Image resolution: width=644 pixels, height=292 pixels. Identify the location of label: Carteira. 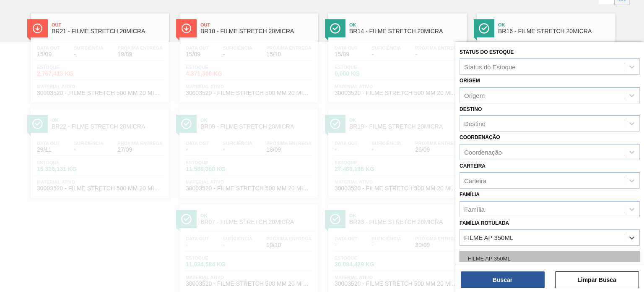
(473, 166).